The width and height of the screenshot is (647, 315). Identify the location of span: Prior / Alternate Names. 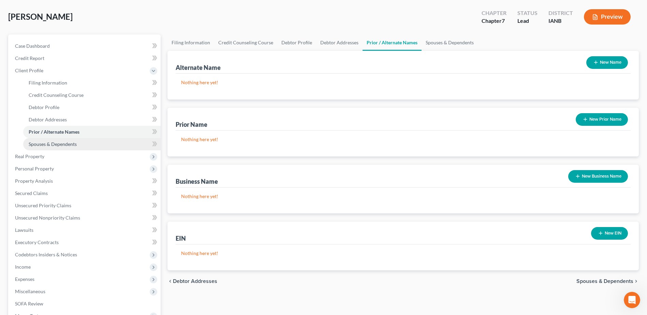
(54, 132).